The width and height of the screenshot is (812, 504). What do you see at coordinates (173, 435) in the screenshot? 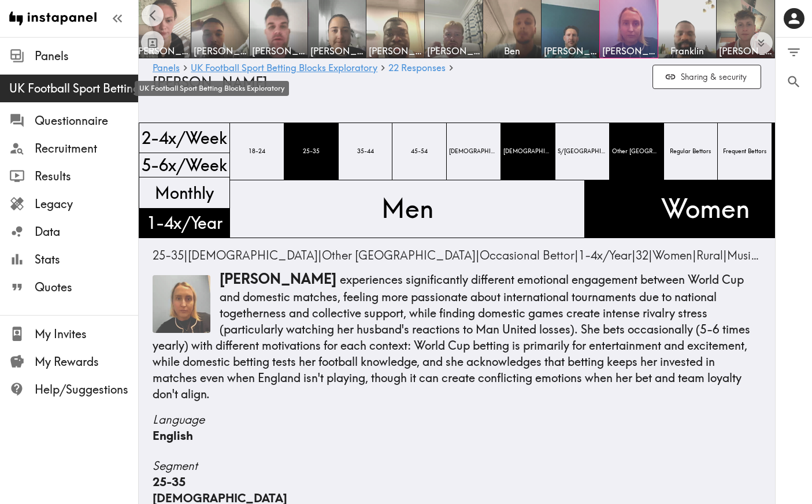
I see `span: English` at bounding box center [173, 435].